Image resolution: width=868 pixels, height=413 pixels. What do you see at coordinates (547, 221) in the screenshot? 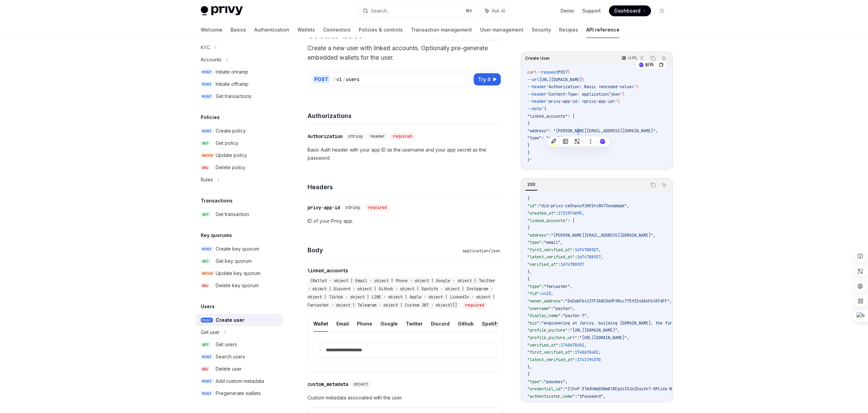
I see `span: "linked_accounts"` at bounding box center [547, 221].